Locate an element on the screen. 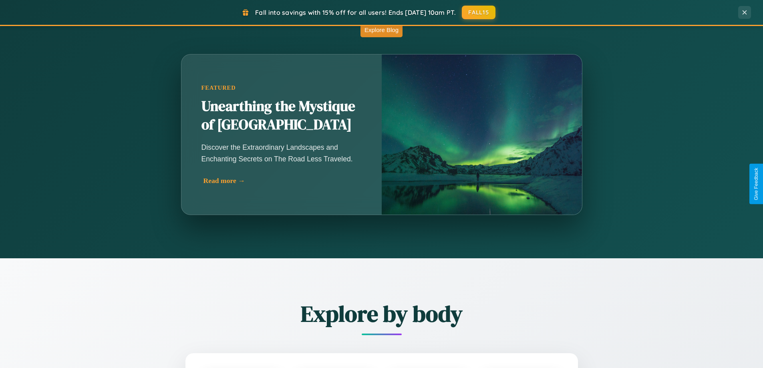 The width and height of the screenshot is (763, 368). button: Explore Blog is located at coordinates (381, 30).